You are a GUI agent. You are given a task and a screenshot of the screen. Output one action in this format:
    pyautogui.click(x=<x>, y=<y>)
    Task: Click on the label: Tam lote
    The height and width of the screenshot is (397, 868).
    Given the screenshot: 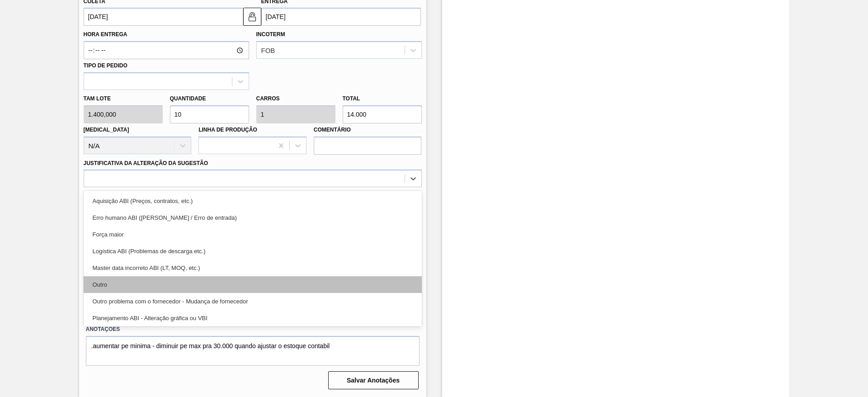 What is the action you would take?
    pyautogui.click(x=123, y=99)
    